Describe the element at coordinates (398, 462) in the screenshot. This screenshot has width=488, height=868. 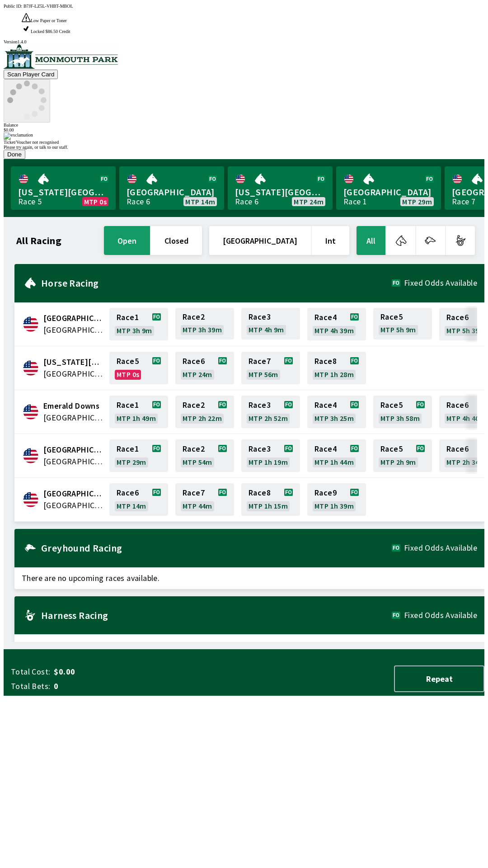
I see `span: MTP 2h 9m` at that location.